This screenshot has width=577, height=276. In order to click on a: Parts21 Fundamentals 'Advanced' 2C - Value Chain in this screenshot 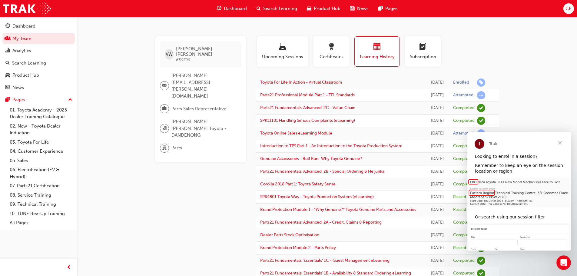, I will do `click(308, 108)`.